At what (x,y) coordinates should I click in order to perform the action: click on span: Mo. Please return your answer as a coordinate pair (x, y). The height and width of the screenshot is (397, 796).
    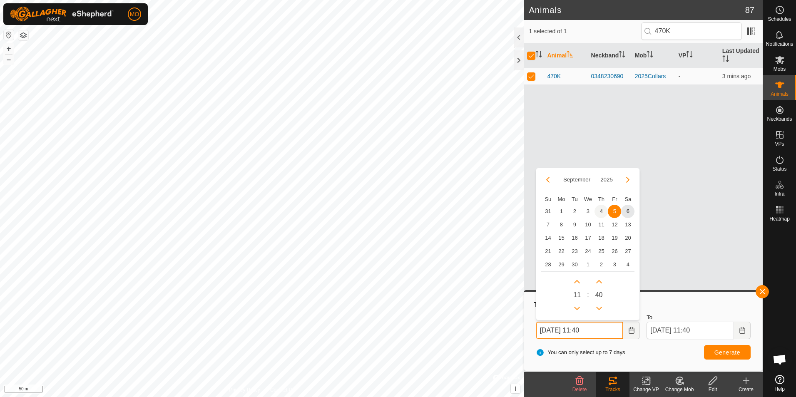
    Looking at the image, I should click on (561, 199).